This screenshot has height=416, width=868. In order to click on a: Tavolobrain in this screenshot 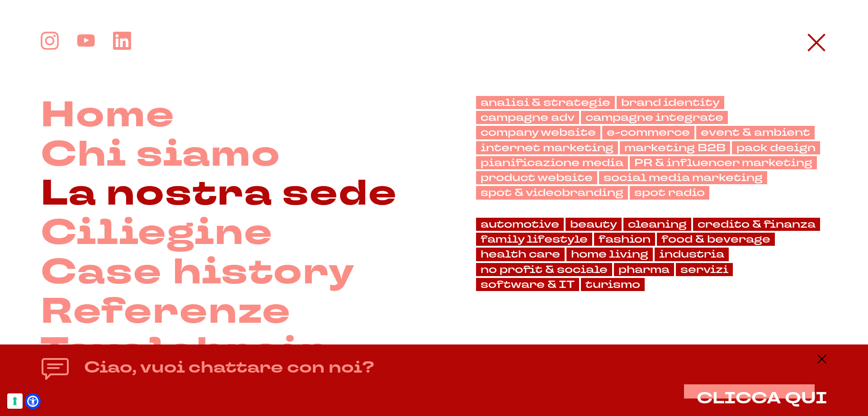, I will do `click(186, 351)`.